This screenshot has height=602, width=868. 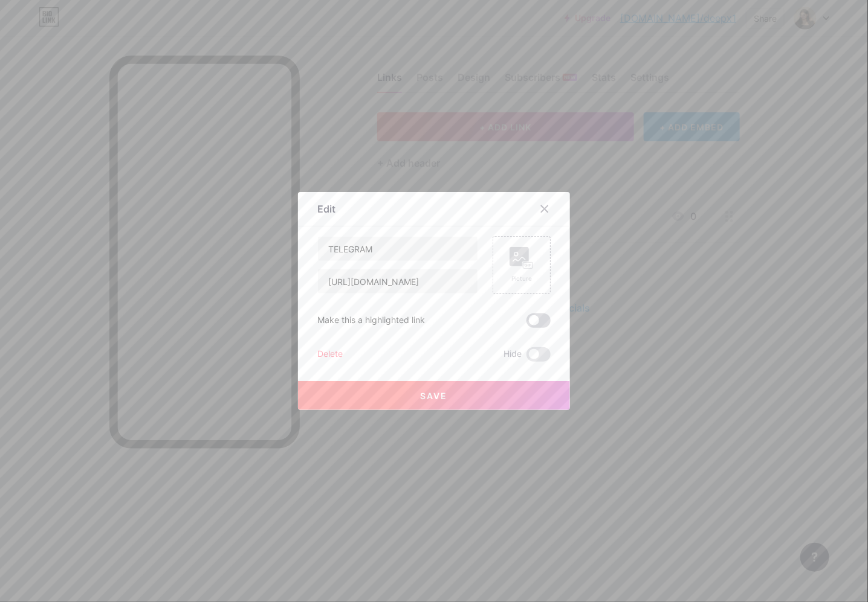 What do you see at coordinates (371, 321) in the screenshot?
I see `div: Make this a highlighted link` at bounding box center [371, 321].